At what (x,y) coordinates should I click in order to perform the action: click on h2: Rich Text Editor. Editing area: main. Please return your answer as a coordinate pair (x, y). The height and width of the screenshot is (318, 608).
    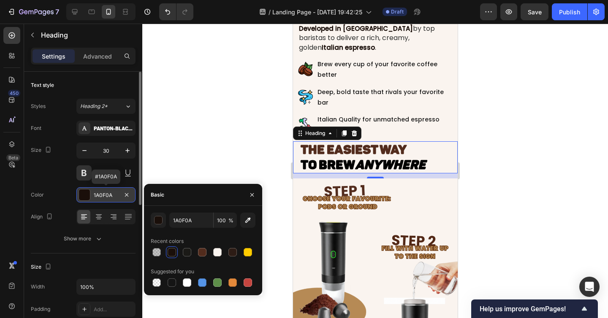
    Looking at the image, I should click on (86, 134).